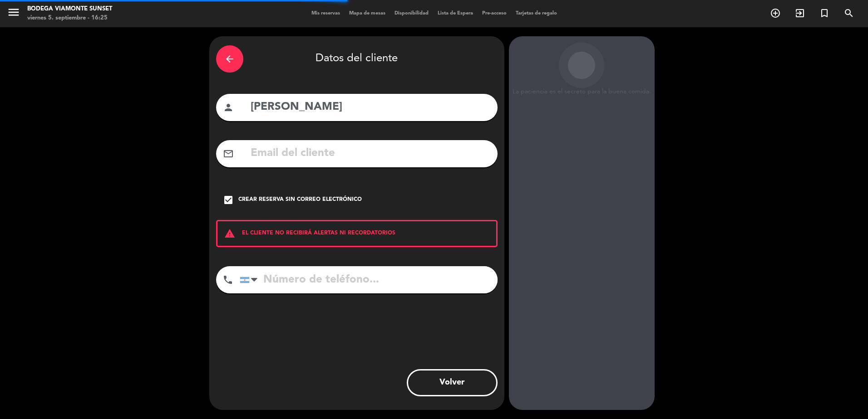 Image resolution: width=868 pixels, height=419 pixels. Describe the element at coordinates (228, 200) in the screenshot. I see `i: check_box` at that location.